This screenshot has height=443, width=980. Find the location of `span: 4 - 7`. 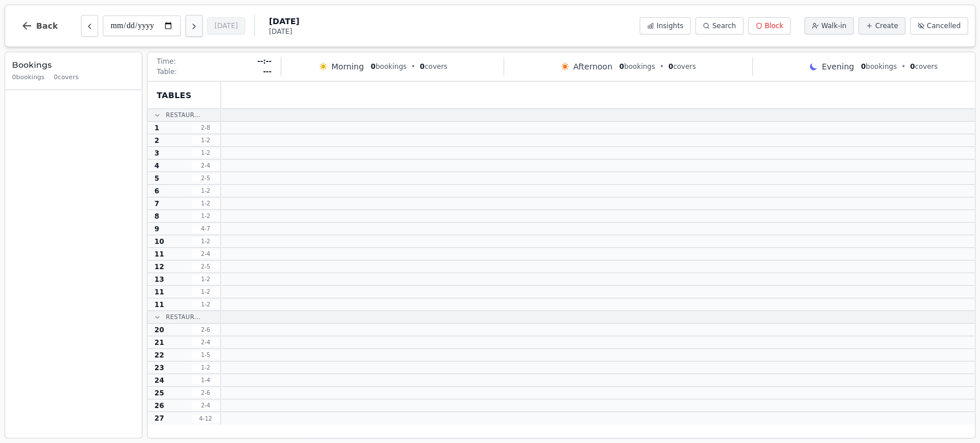

span: 4 - 7 is located at coordinates (205, 228).